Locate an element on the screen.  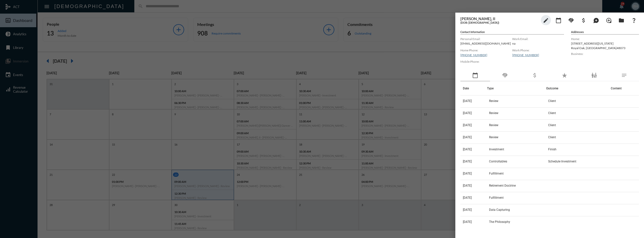
button: Add Commitment is located at coordinates (571, 20).